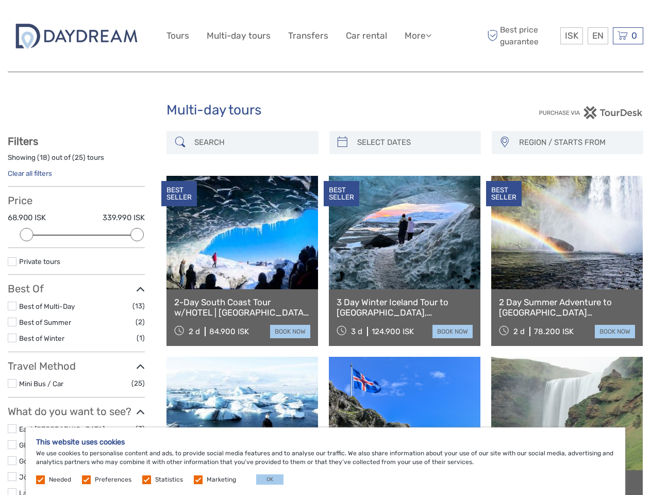  Describe the element at coordinates (576, 142) in the screenshot. I see `span: REGION / STARTS FROM` at that location.